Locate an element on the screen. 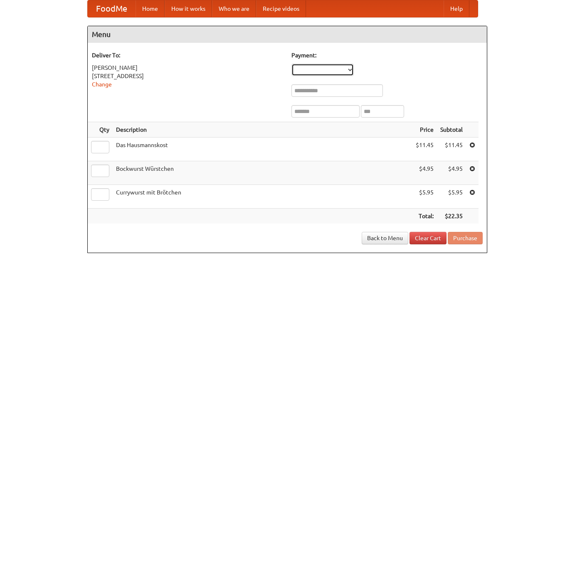  a: Back to Menu is located at coordinates (385, 238).